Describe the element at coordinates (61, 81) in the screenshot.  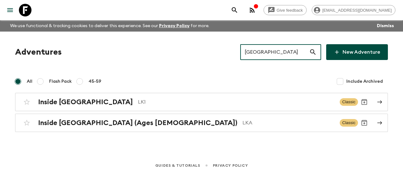
I see `span: Flash Pack` at that location.